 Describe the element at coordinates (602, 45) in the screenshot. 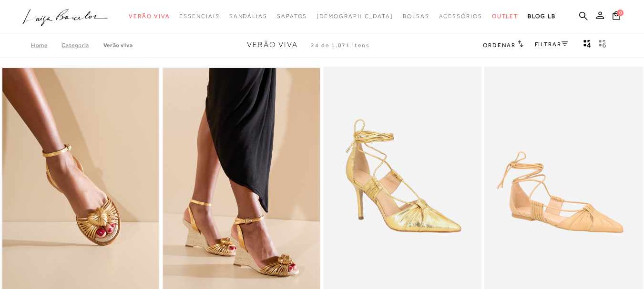

I see `button: gridText6Desc` at that location.